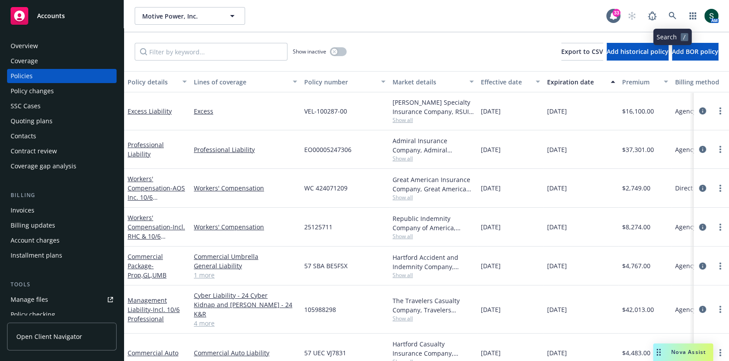  I want to click on span: 57 SBA BE5FSX, so click(326, 265).